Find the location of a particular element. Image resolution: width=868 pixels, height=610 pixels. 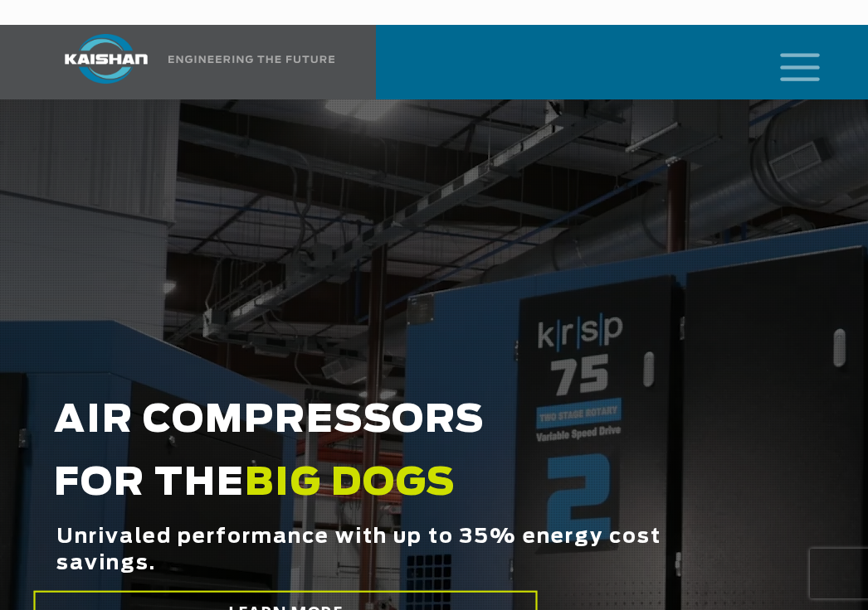

a: mobile menu is located at coordinates (787, 62).